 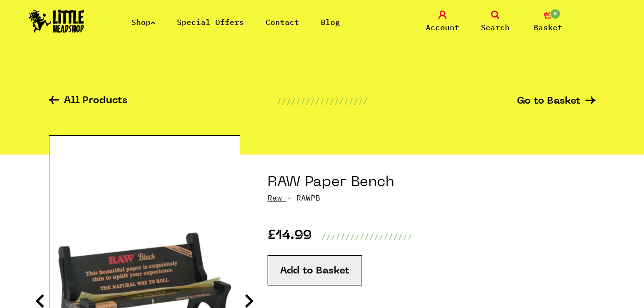 I want to click on h1: RAW Paper Bench, so click(x=432, y=183).